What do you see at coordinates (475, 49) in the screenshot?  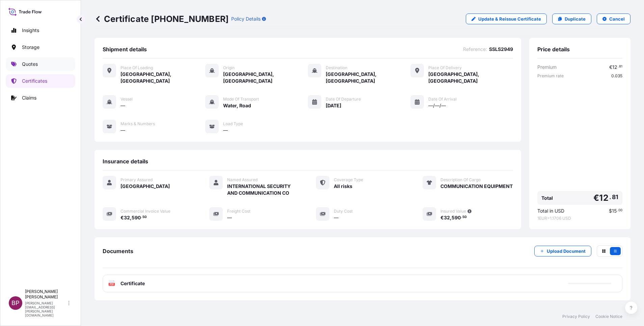 I see `span: Reference :` at bounding box center [475, 49].